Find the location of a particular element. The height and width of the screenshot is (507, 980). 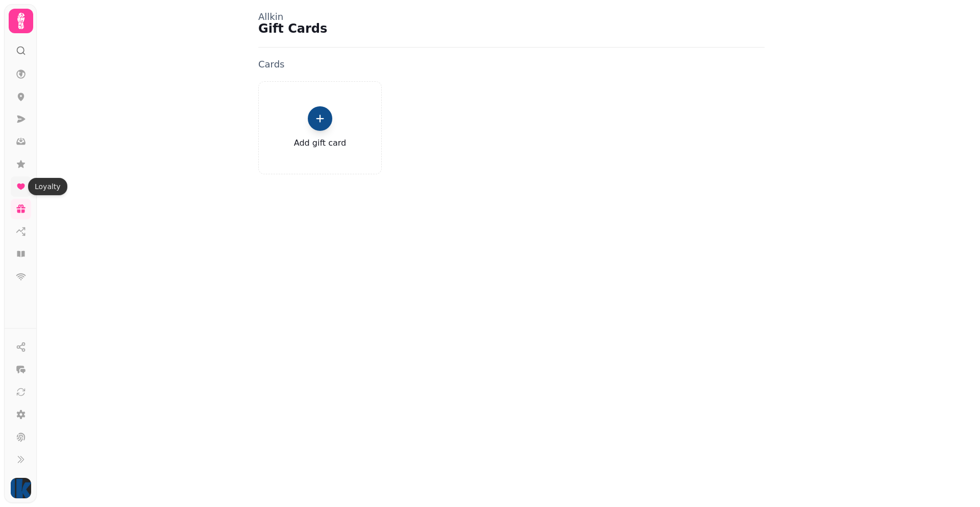

p: Allkin is located at coordinates (511, 17).